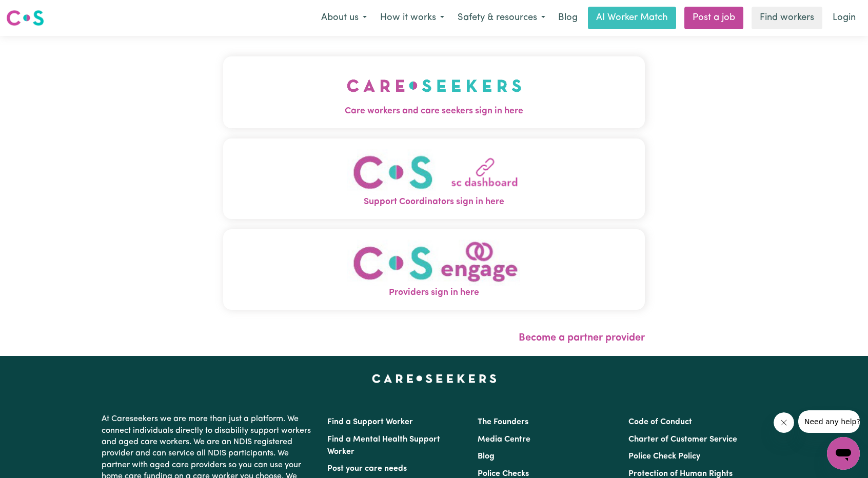  I want to click on a: Careseekers logo, so click(25, 18).